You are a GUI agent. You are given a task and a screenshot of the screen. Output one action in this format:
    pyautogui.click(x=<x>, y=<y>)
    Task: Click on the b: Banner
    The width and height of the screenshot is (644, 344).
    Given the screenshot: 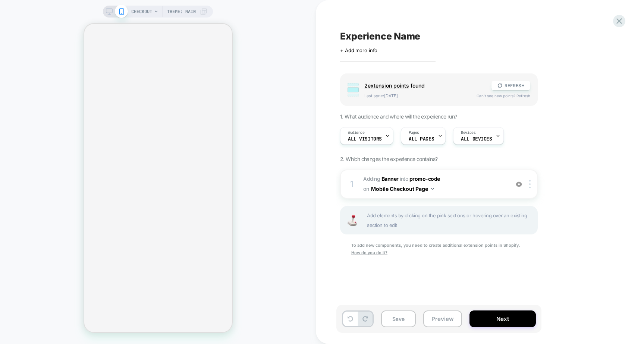 What is the action you would take?
    pyautogui.click(x=390, y=178)
    